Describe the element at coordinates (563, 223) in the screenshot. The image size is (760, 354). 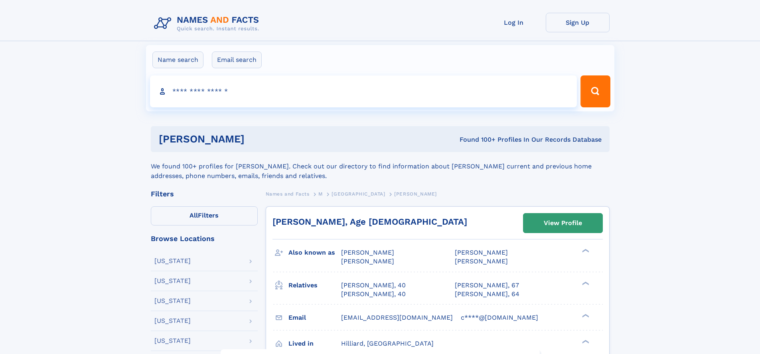
I see `div: View Profile` at that location.